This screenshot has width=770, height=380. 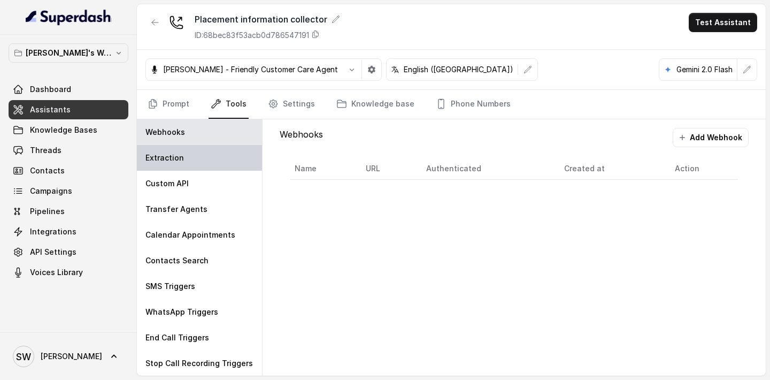 I want to click on button: Test Assistant, so click(x=723, y=22).